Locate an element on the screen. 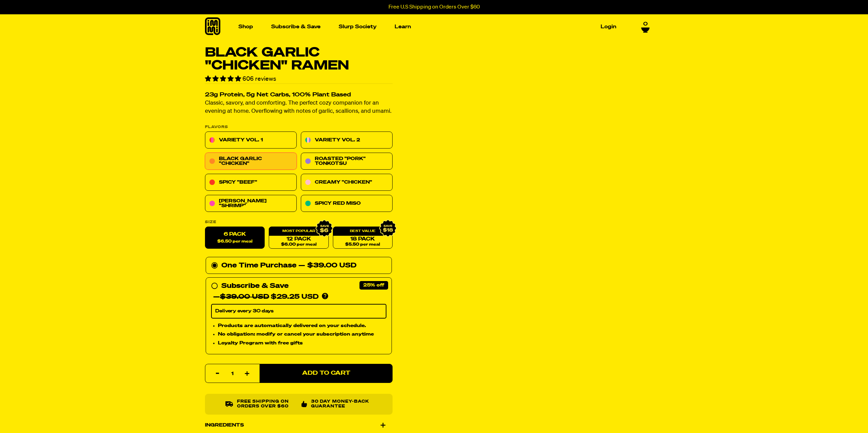 This screenshot has height=433, width=868. del: $39.00 USD is located at coordinates (244, 297).